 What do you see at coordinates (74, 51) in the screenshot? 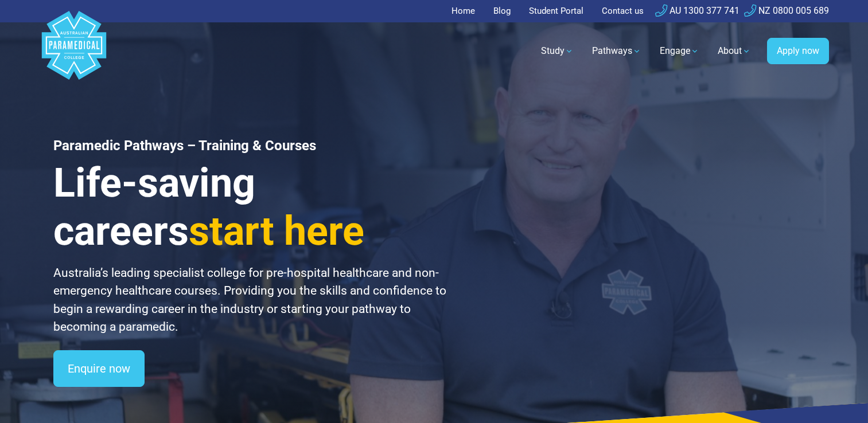
I see `a: Australian Paramedical College` at bounding box center [74, 51].